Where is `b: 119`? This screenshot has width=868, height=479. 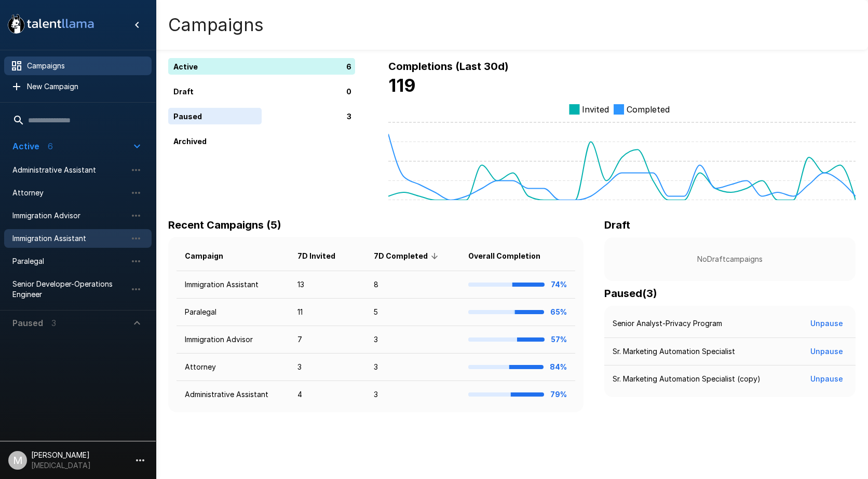 b: 119 is located at coordinates (402, 85).